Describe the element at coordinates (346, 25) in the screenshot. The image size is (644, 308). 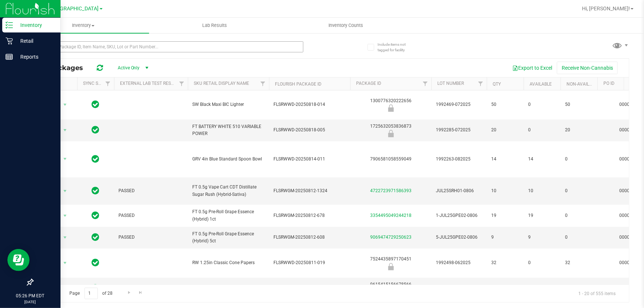
I see `a: Inventory Counts` at that location.